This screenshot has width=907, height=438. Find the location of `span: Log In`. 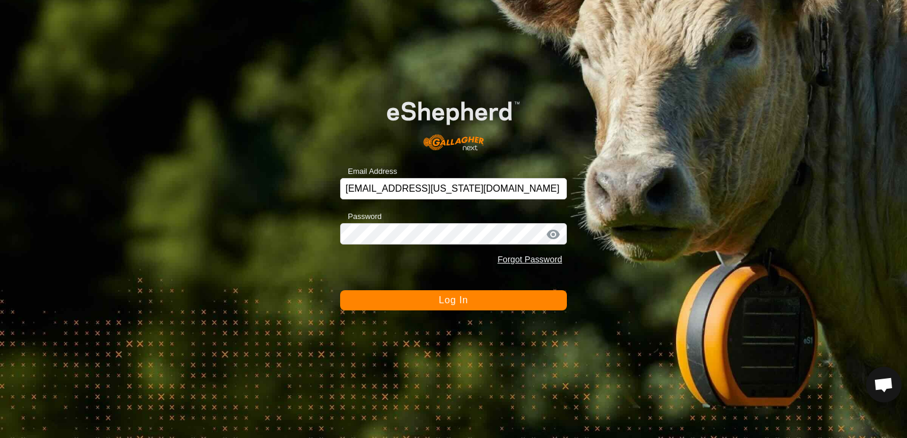

span: Log In is located at coordinates (453, 300).